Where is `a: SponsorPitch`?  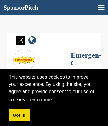
a: SponsorPitch is located at coordinates (21, 8).